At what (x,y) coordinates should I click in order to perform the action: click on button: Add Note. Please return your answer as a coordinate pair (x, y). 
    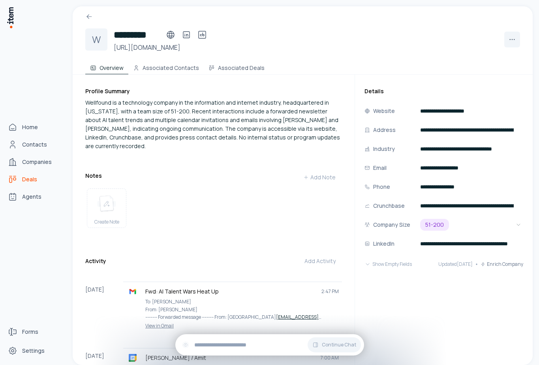
    Looking at the image, I should click on (320, 177).